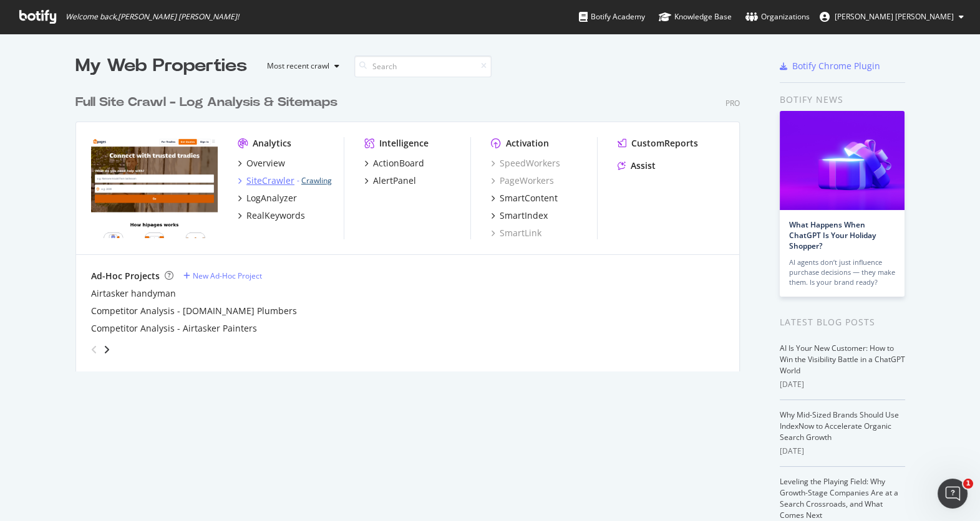 The height and width of the screenshot is (521, 980). What do you see at coordinates (836, 66) in the screenshot?
I see `div: Botify Chrome Plugin` at bounding box center [836, 66].